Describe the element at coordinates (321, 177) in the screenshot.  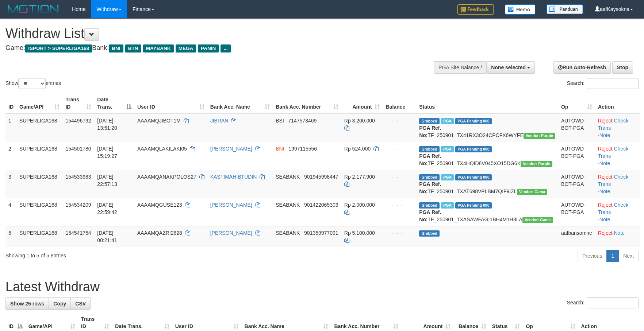
I see `span: Copy 901945998447 to clipboard` at that location.